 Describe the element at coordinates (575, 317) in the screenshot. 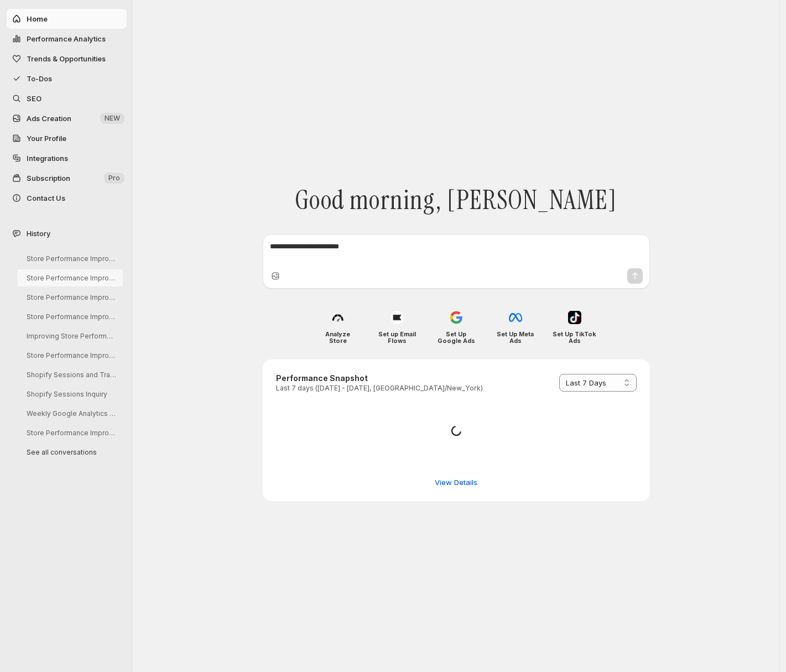

I see `img: Set Up TikTok Ads icon` at that location.